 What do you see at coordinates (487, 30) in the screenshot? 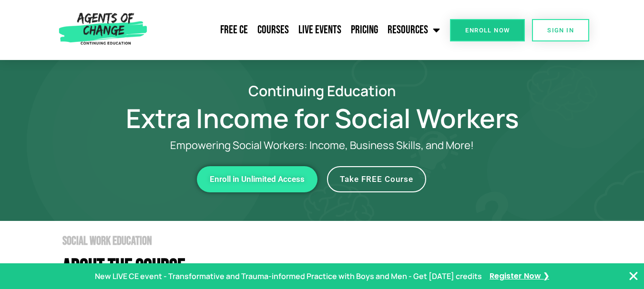
I see `span: Enroll Now` at bounding box center [487, 30].